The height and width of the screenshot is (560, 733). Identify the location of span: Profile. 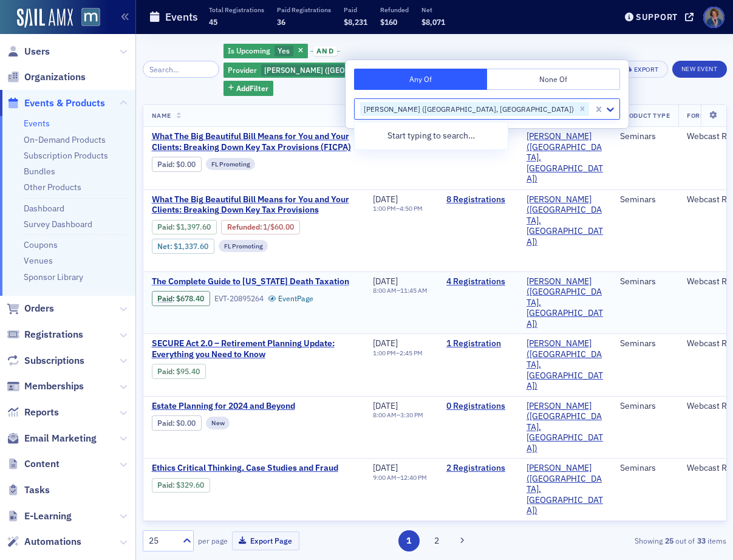
(714, 17).